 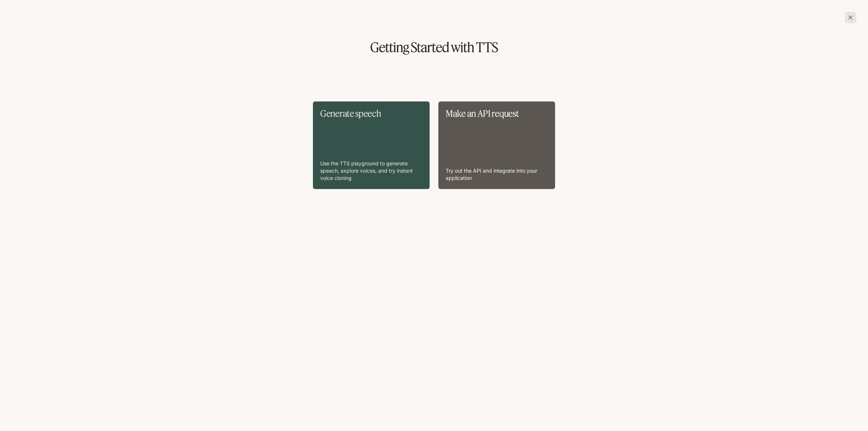 What do you see at coordinates (497, 145) in the screenshot?
I see `a: Make an API requestTry out the API and integrate into your application` at bounding box center [497, 145].